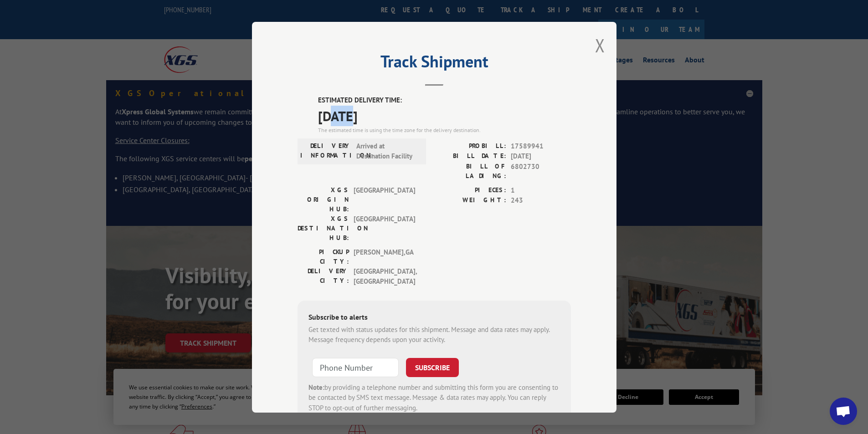 This screenshot has height=434, width=868. I want to click on button: Close modal, so click(600, 45).